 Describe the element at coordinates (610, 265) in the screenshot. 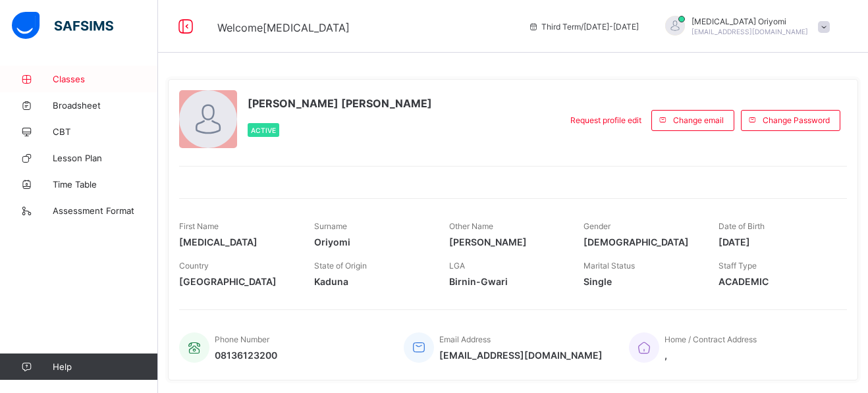

I see `span: Marital Status` at that location.